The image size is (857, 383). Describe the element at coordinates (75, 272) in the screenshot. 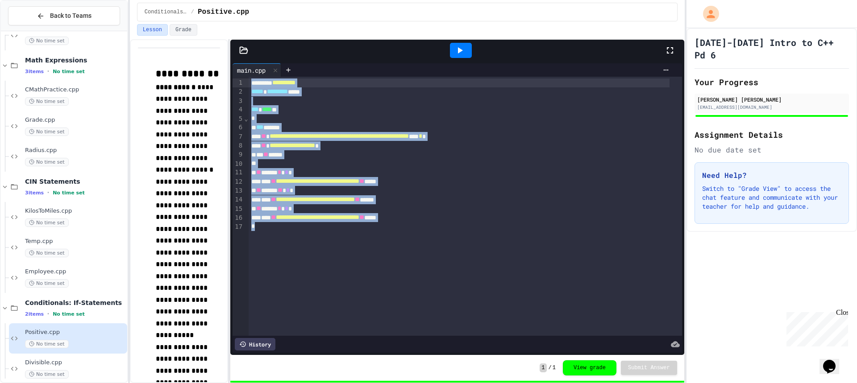

I see `span: Employee.cpp` at that location.